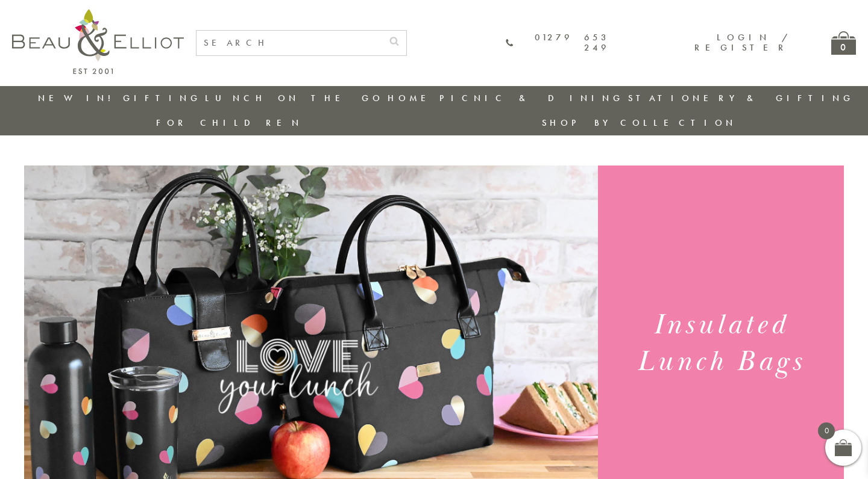 The image size is (868, 479). I want to click on div: 0, so click(843, 43).